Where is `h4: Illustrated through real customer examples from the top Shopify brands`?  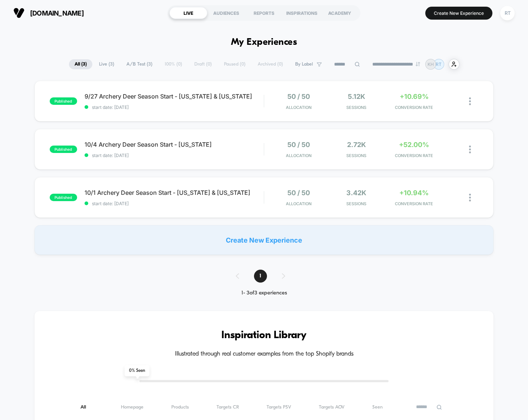 h4: Illustrated through real customer examples from the top Shopify brands is located at coordinates (264, 354).